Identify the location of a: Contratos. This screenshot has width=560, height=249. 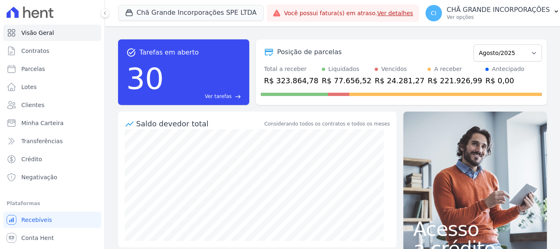
(52, 51).